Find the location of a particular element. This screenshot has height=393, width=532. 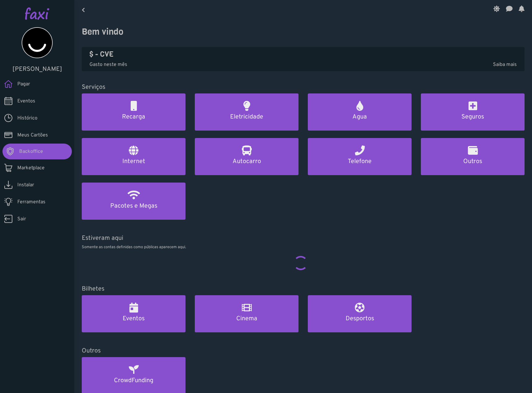

p: Gasto neste mês is located at coordinates (303, 64).